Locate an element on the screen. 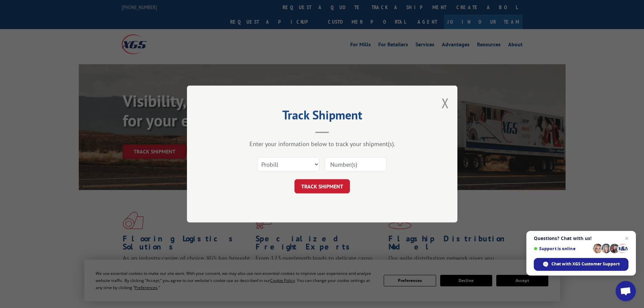  h2: Track Shipment is located at coordinates (322, 117).